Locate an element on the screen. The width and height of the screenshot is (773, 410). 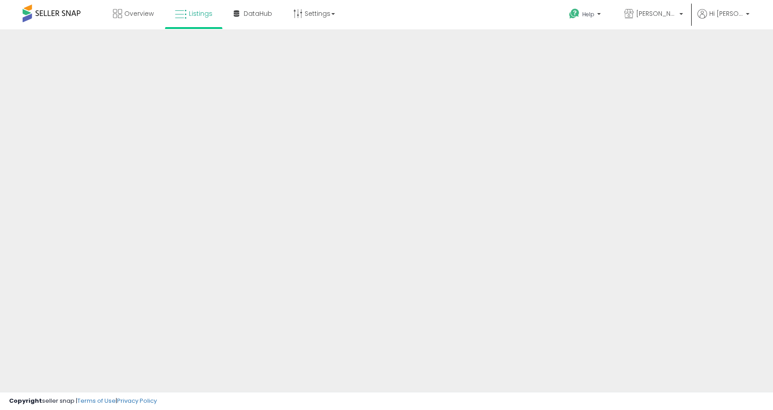
span: Overview is located at coordinates (139, 14).